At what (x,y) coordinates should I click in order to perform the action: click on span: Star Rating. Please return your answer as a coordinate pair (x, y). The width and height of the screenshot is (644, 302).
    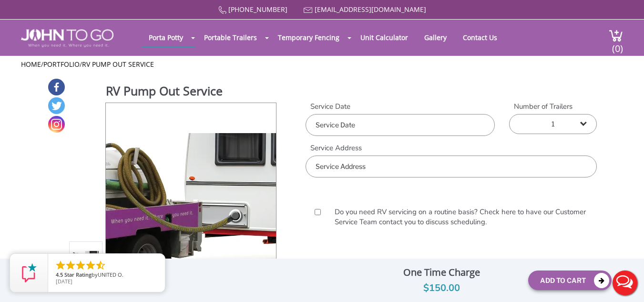
    Looking at the image, I should click on (78, 275).